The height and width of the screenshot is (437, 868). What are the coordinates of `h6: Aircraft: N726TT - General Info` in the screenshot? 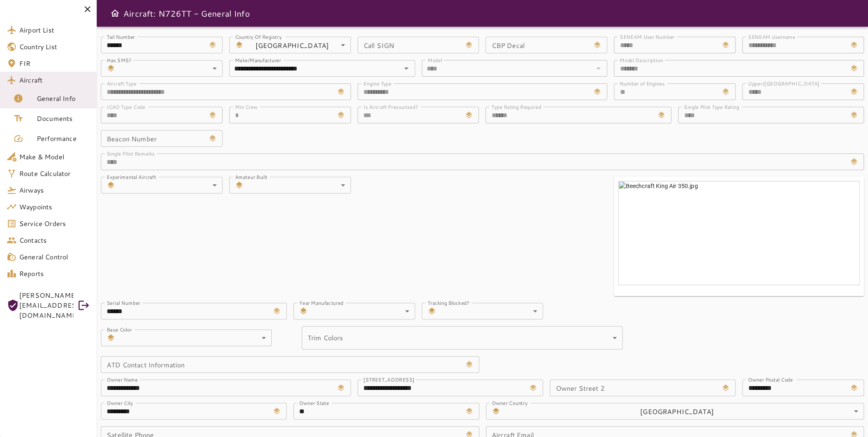 It's located at (186, 14).